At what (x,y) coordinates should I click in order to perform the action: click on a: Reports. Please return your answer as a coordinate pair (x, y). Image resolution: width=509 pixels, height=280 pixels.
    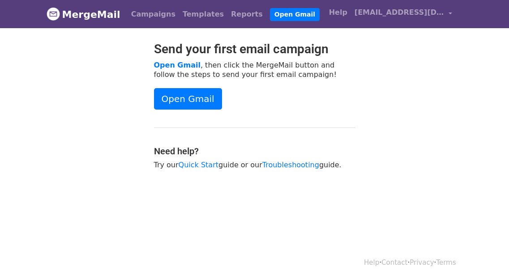
    Looking at the image, I should click on (247, 14).